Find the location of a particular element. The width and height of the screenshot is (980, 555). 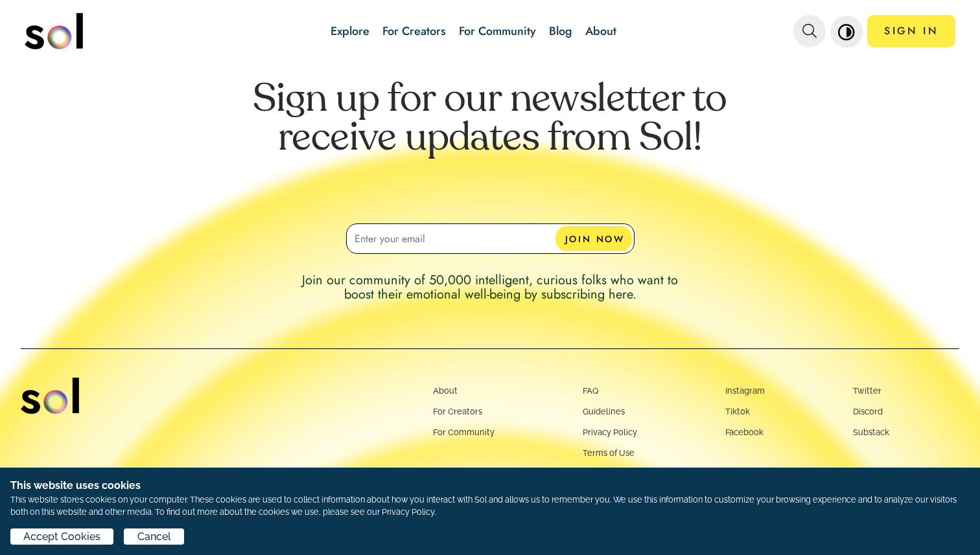

a: Instagram is located at coordinates (745, 391).